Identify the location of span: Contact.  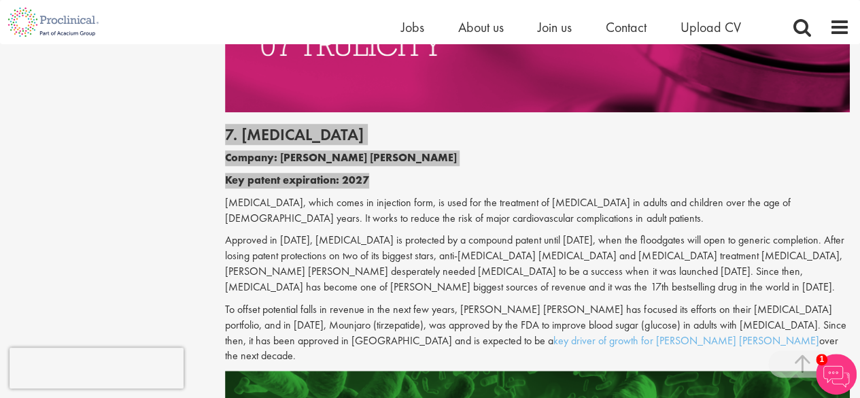
(626, 27).